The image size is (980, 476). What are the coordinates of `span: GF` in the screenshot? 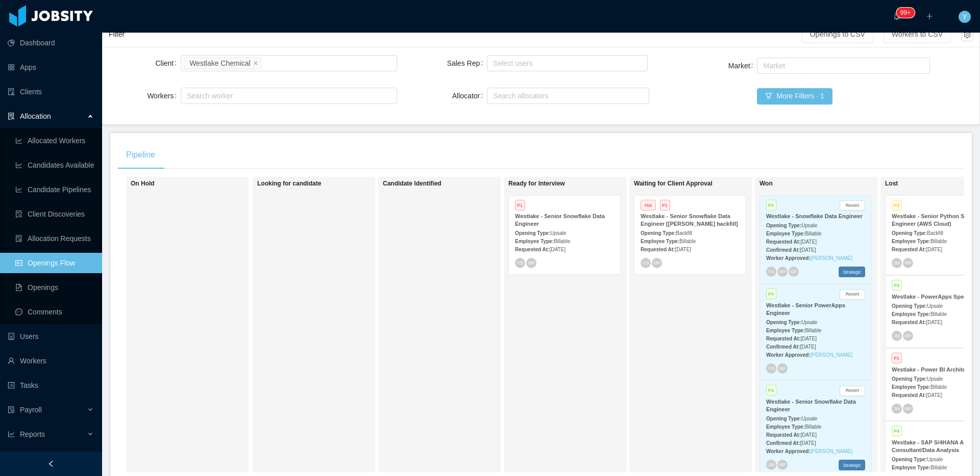 It's located at (793, 271).